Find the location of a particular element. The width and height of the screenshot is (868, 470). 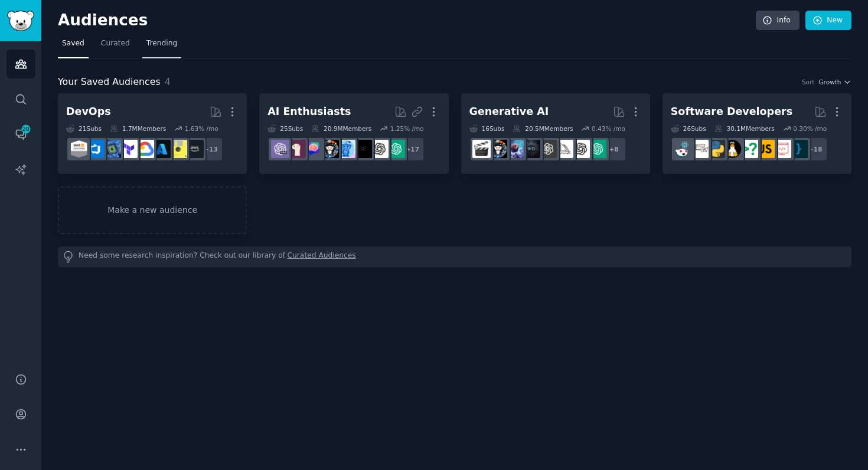

img: javascript is located at coordinates (765, 149).